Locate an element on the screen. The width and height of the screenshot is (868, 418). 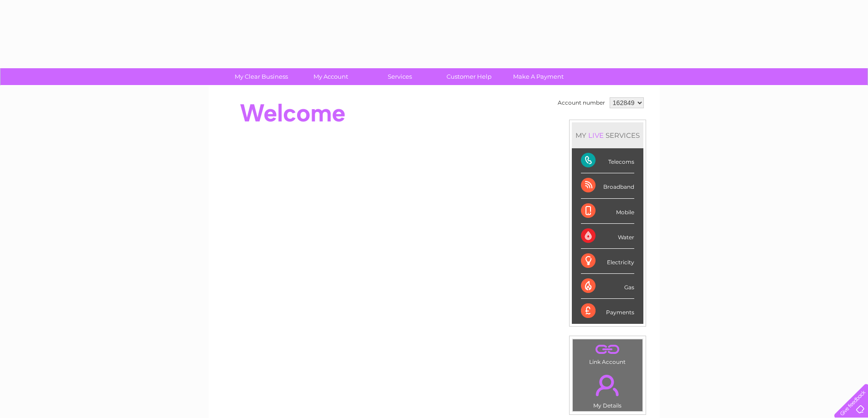
td: Account number is located at coordinates (581, 103).